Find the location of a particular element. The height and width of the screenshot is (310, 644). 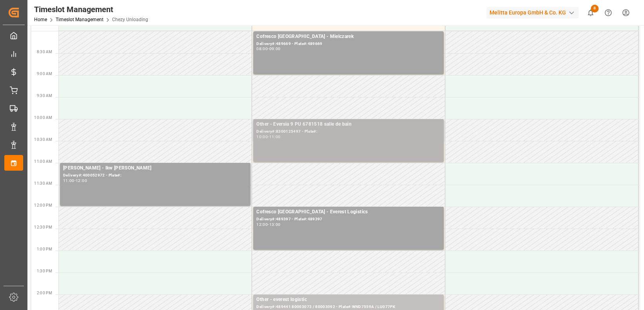

span: 2:00 PM is located at coordinates (44, 293).